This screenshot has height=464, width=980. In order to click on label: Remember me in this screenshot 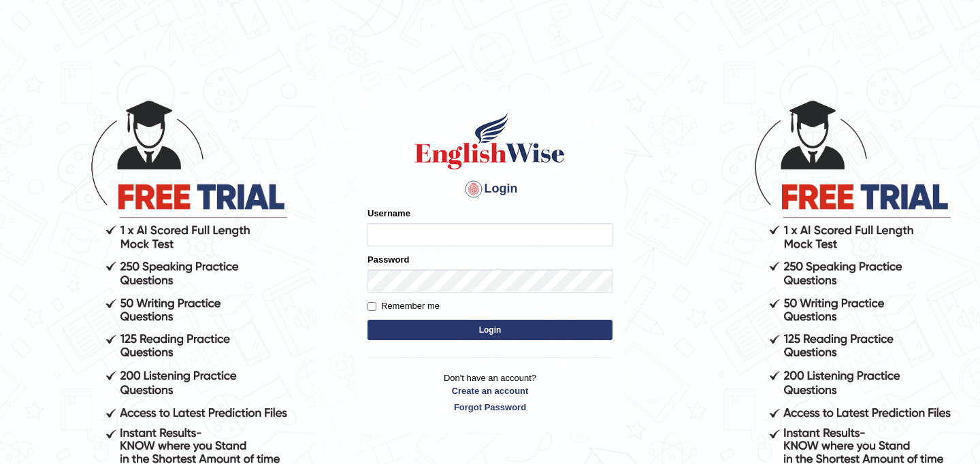, I will do `click(404, 306)`.